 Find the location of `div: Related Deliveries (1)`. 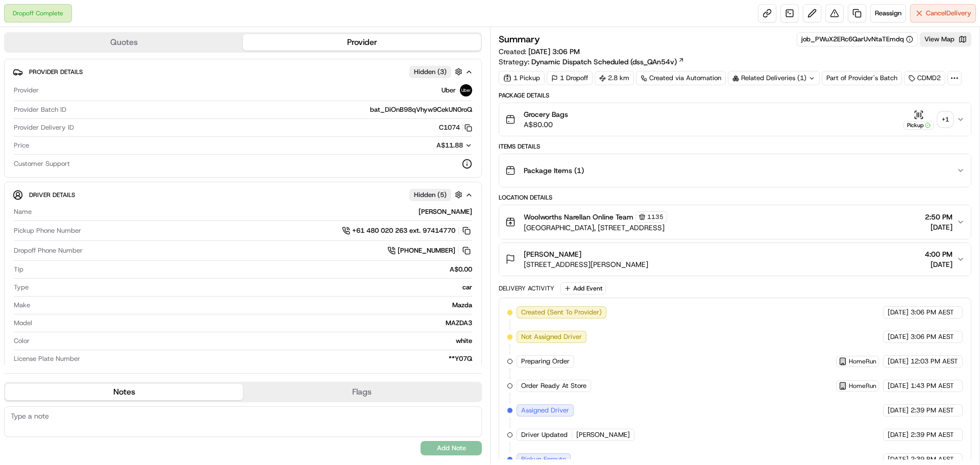

div: Related Deliveries (1) is located at coordinates (774, 78).